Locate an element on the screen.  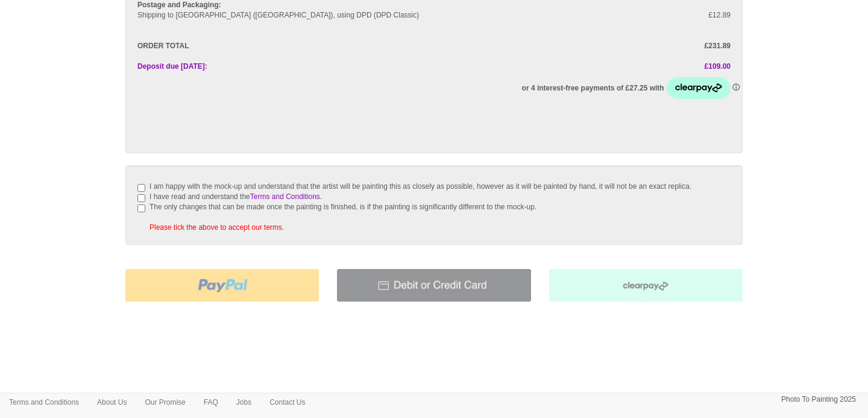
input: I am happy with the mock-up and understand that the artist will be painting this as closely as po... is located at coordinates (141, 188).